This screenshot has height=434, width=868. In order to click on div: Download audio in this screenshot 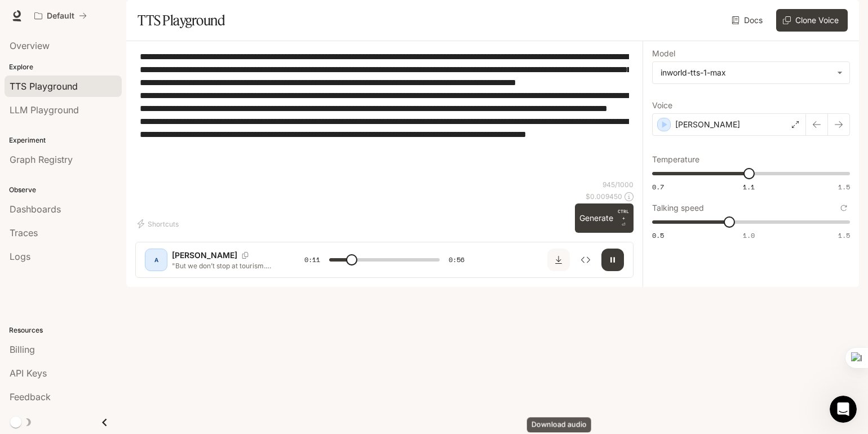, I will do `click(559, 424)`.